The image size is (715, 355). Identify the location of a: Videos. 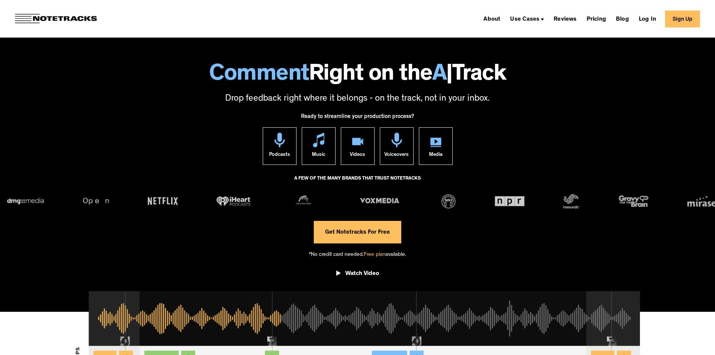
(358, 146).